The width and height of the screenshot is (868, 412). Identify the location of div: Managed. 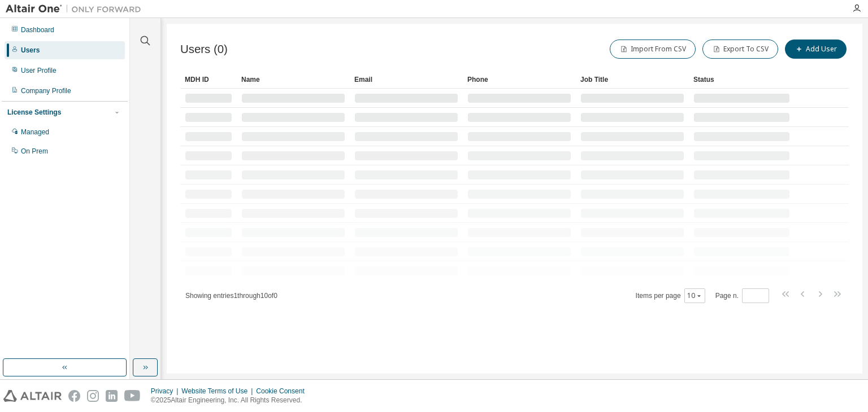
(35, 132).